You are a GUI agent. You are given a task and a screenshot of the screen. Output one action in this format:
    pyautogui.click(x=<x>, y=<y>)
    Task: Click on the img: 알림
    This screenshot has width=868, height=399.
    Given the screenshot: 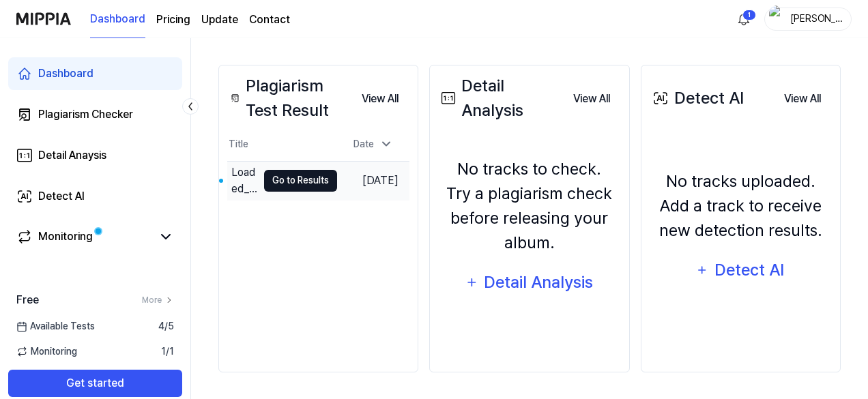 What is the action you would take?
    pyautogui.click(x=744, y=19)
    